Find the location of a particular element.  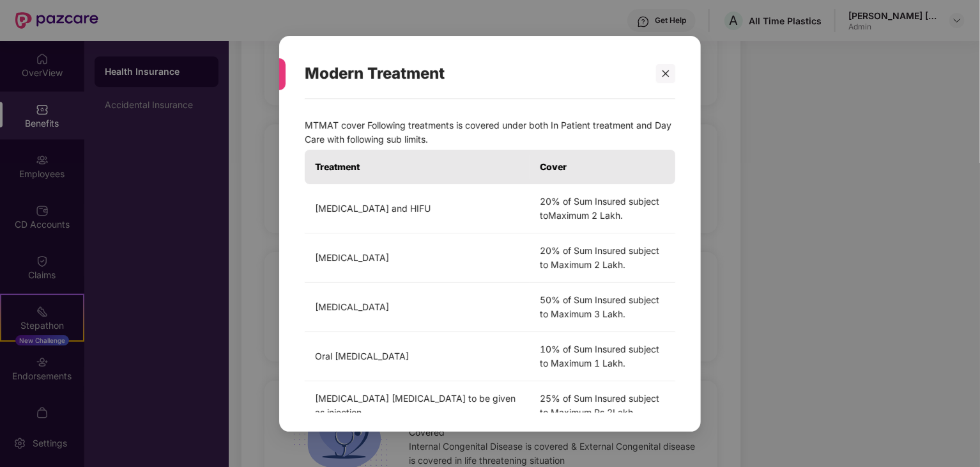

td: 20% of Sum Insured subject to Maximum 2 Lakh. is located at coordinates (603, 257).